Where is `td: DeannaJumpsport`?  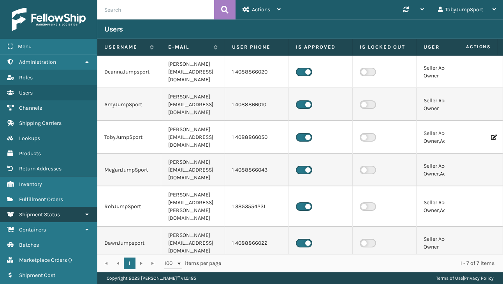 td: DeannaJumpsport is located at coordinates (129, 72).